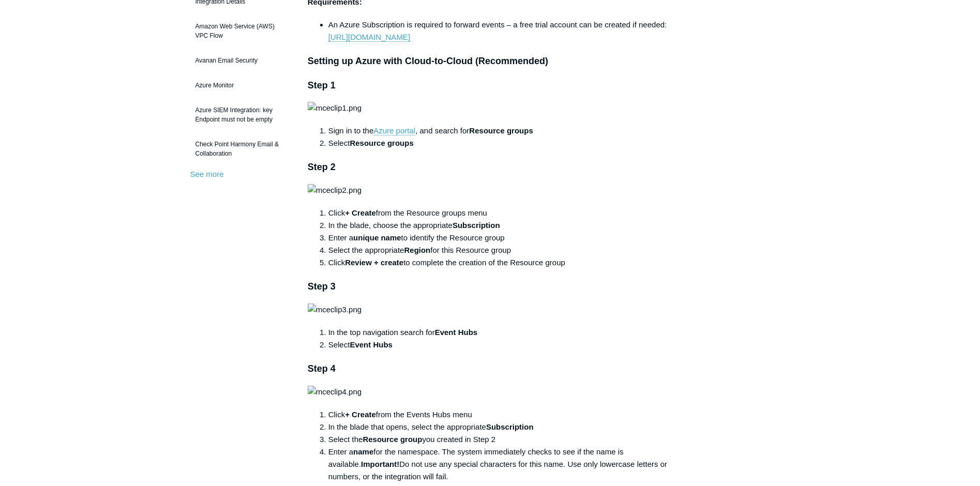 This screenshot has height=486, width=980. What do you see at coordinates (335, 309) in the screenshot?
I see `img: mceclip3.png` at bounding box center [335, 309].